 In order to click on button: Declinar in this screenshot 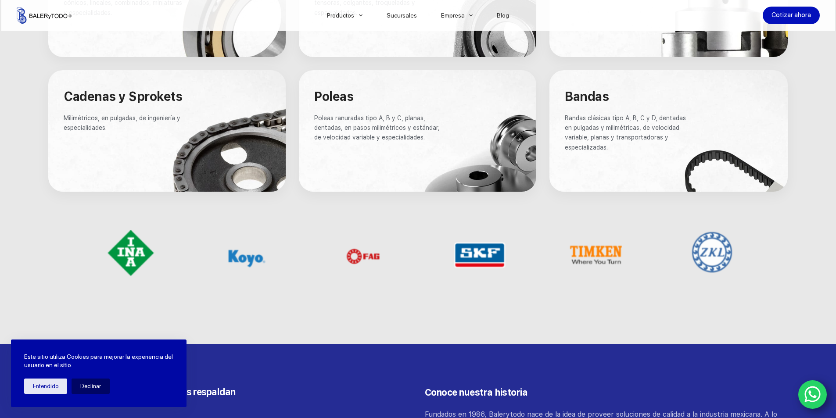, I will do `click(90, 386)`.